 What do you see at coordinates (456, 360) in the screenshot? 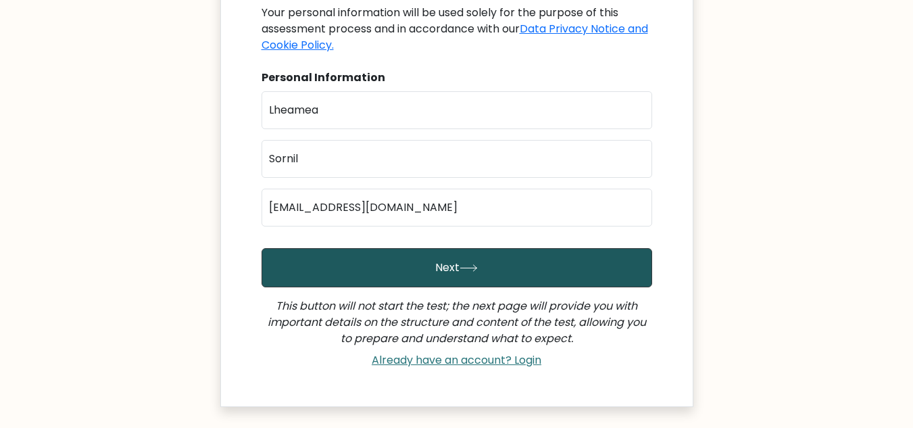
I see `a: Already have an account? Login` at bounding box center [456, 360].